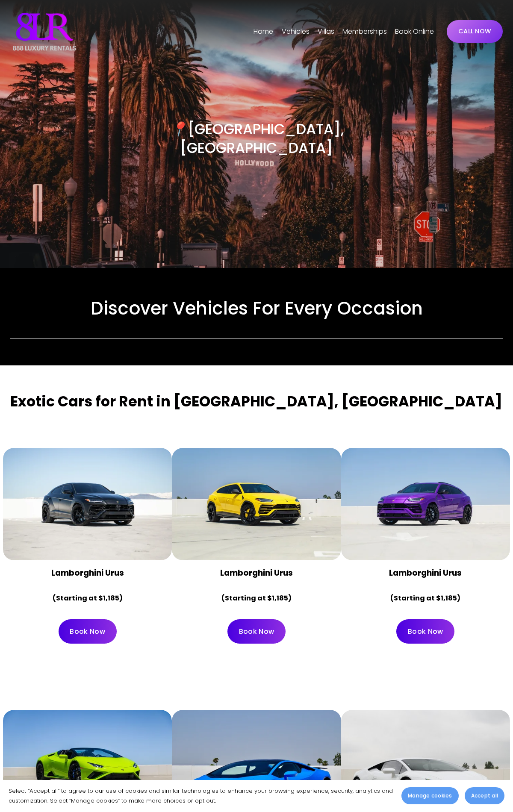 Image resolution: width=513 pixels, height=812 pixels. Describe the element at coordinates (484, 796) in the screenshot. I see `button: Accept all` at that location.